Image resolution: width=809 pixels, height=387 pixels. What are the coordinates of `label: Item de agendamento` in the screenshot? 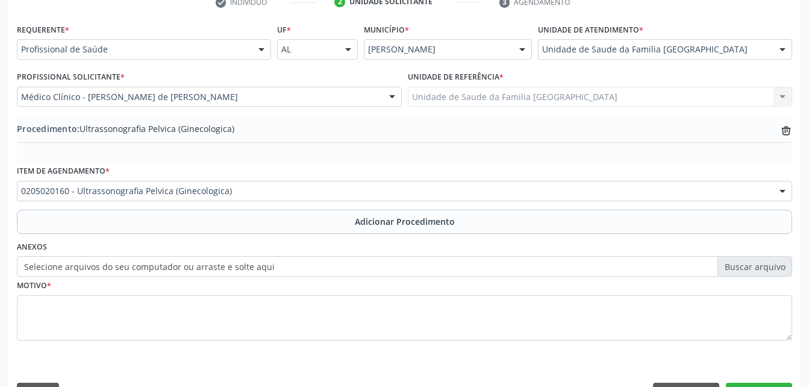 It's located at (63, 171).